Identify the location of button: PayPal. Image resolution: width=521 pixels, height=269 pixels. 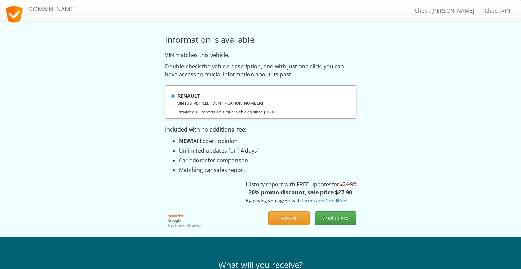
(289, 218).